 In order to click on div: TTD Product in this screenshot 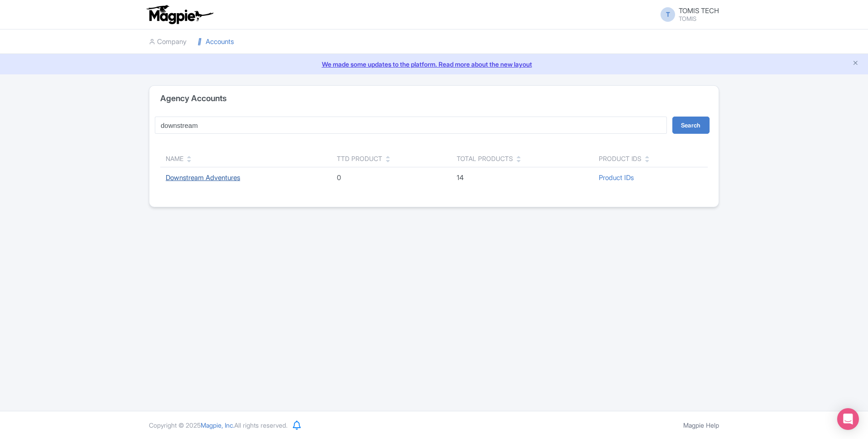, I will do `click(360, 158)`.